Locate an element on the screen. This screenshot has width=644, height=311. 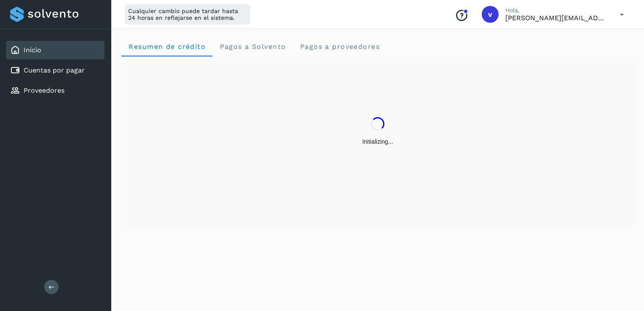
span: Resumen de crédito is located at coordinates (167, 46).